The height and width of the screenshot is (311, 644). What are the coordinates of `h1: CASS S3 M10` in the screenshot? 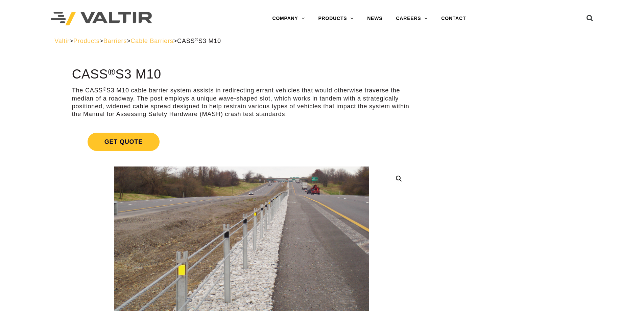 It's located at (242, 74).